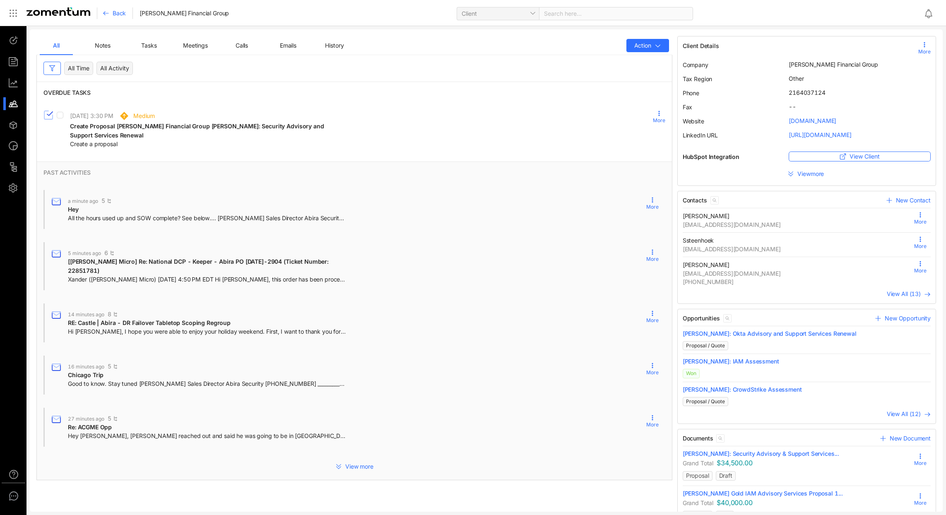  What do you see at coordinates (696, 65) in the screenshot?
I see `span: Company` at bounding box center [696, 65].